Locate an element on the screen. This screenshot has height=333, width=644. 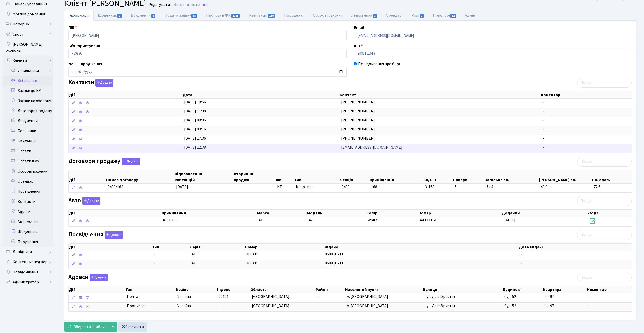
a: Заявки на охорону is located at coordinates (28, 101).